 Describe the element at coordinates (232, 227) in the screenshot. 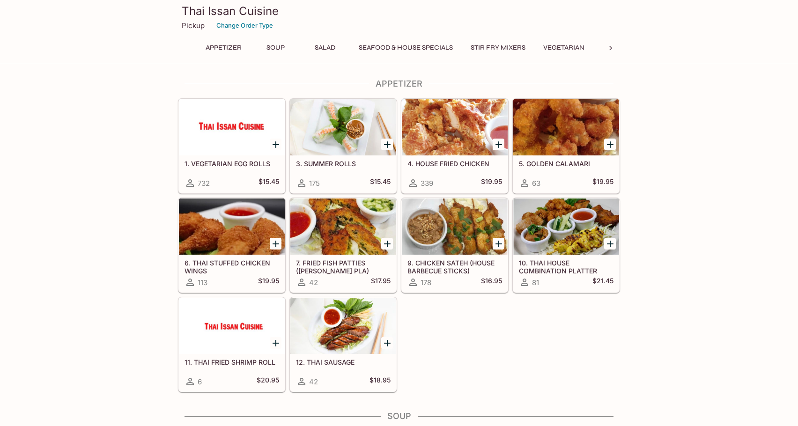

I see `div: 6. THAI STUFFED CHICKEN WINGS` at that location.